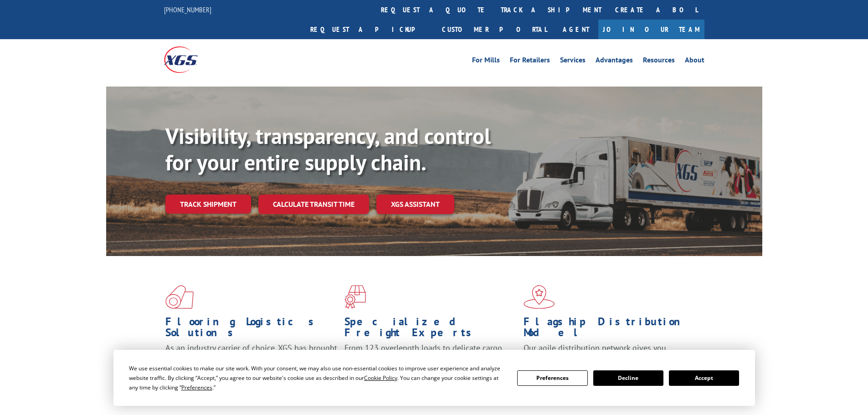 This screenshot has height=415, width=868. I want to click on h1: Specialized Freight Experts, so click(431, 329).